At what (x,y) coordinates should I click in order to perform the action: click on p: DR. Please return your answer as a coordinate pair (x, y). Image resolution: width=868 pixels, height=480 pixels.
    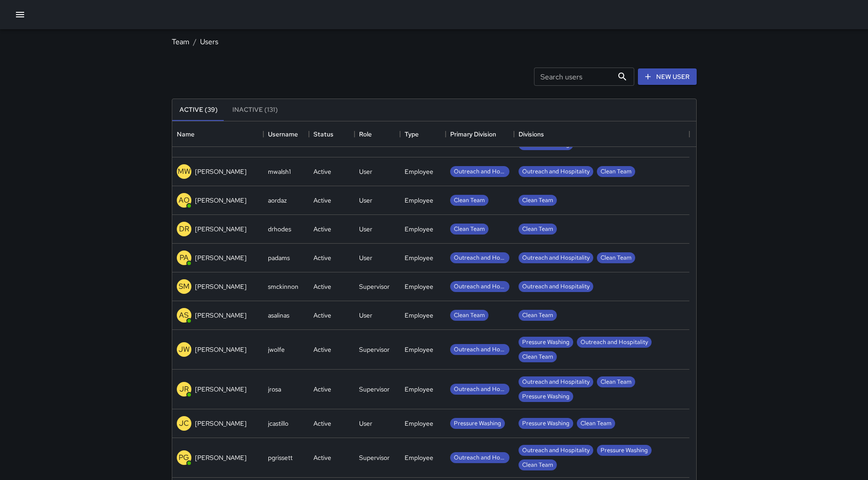
    Looking at the image, I should click on (184, 229).